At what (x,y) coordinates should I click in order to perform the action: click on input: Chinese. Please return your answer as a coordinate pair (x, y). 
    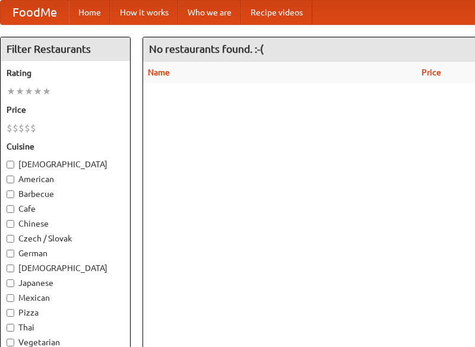
    Looking at the image, I should click on (10, 224).